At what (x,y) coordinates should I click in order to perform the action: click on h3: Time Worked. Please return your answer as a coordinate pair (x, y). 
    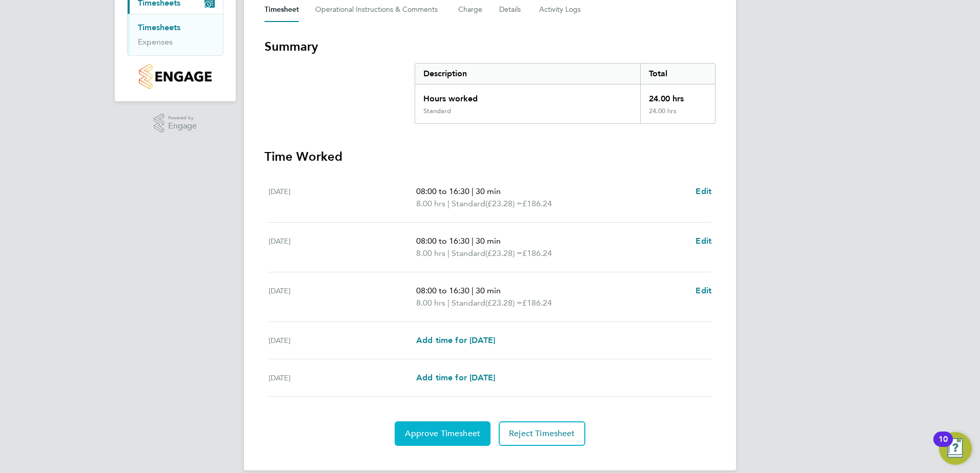
    Looking at the image, I should click on (490, 156).